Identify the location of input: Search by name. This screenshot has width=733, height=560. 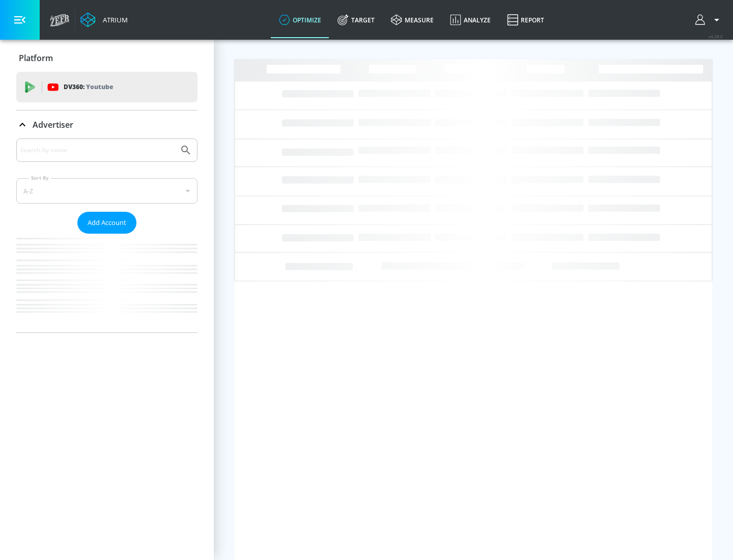
(97, 150).